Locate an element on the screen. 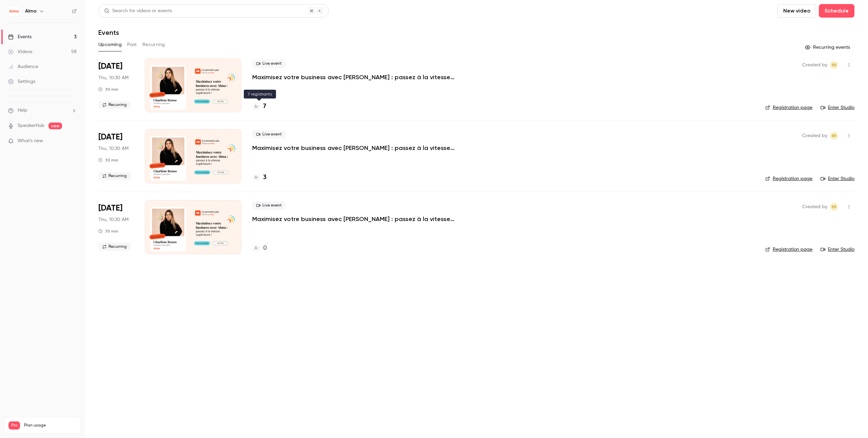 The height and width of the screenshot is (438, 868). span: Help is located at coordinates (22, 111).